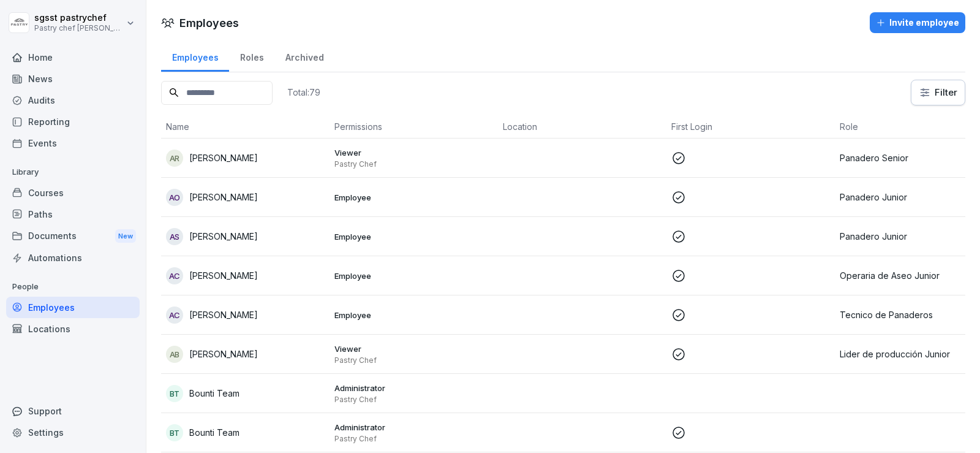 This screenshot has width=980, height=453. I want to click on a: Home, so click(73, 57).